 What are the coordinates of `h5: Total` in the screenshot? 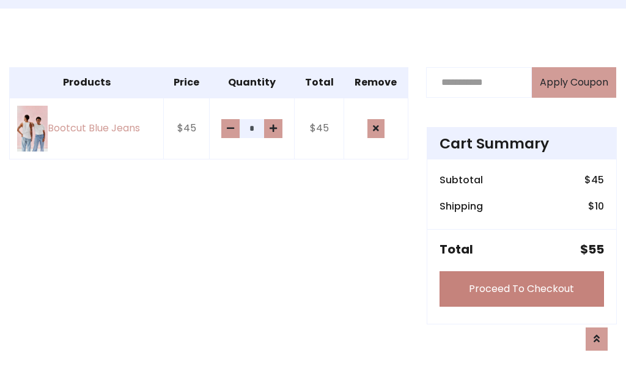 It's located at (456, 250).